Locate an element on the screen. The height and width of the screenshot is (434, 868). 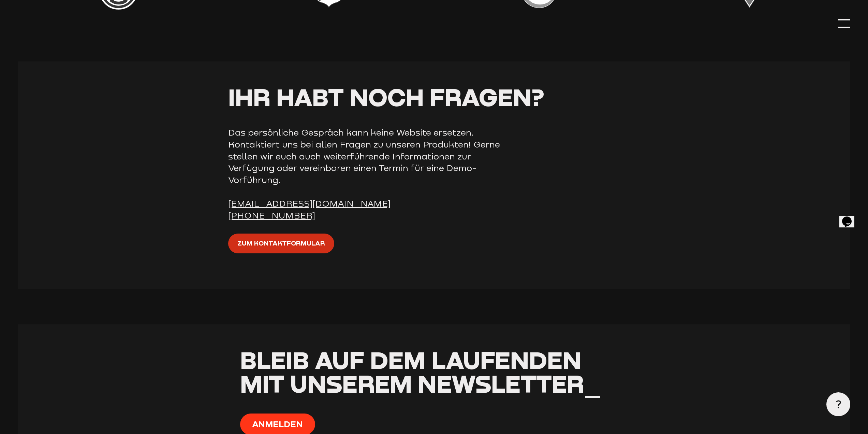
span: Zum Kontaktformular is located at coordinates (281, 243).